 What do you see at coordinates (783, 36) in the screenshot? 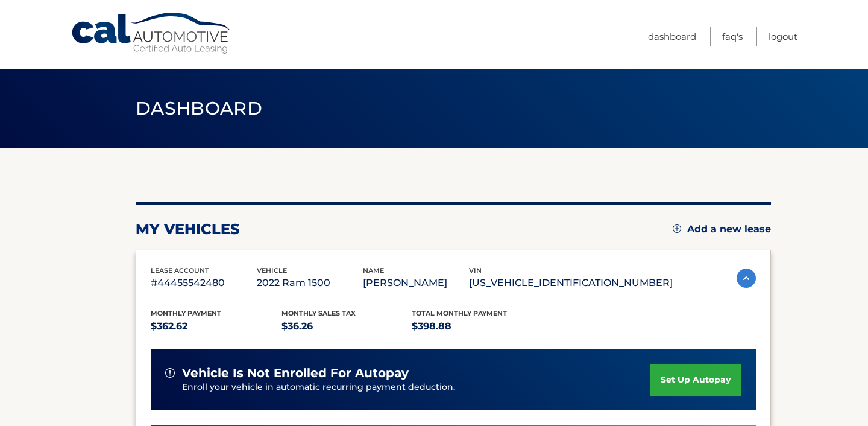
I see `a: Logout` at bounding box center [783, 36].